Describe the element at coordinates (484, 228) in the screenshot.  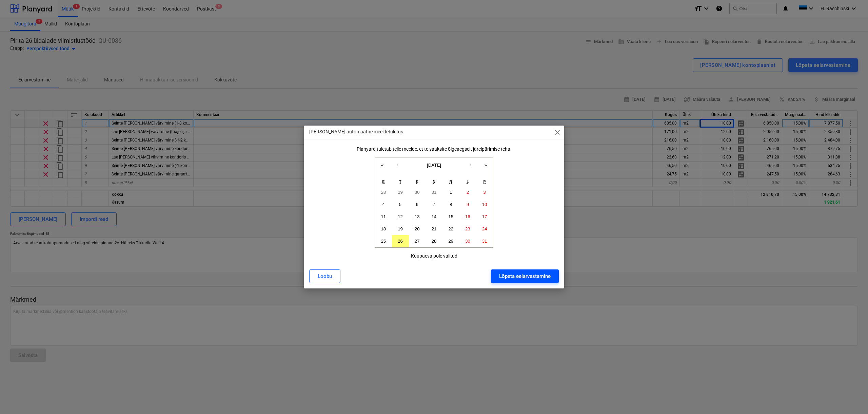
I see `abbr: 24. august 2025` at that location.